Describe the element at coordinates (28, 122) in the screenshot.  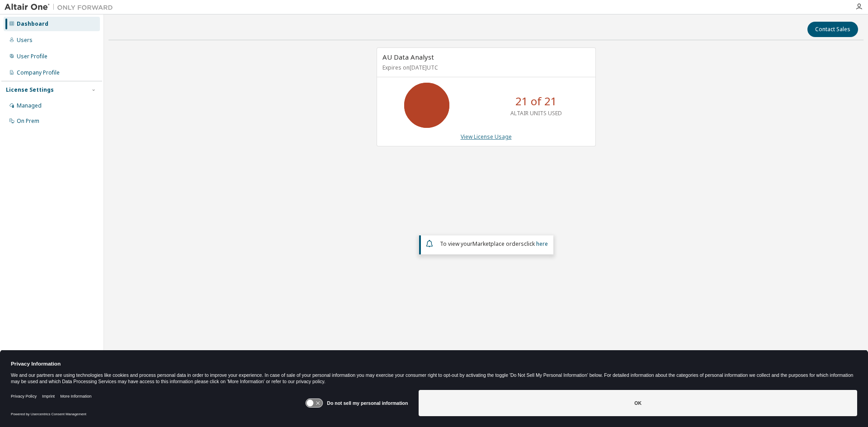
I see `div: On Prem` at that location.